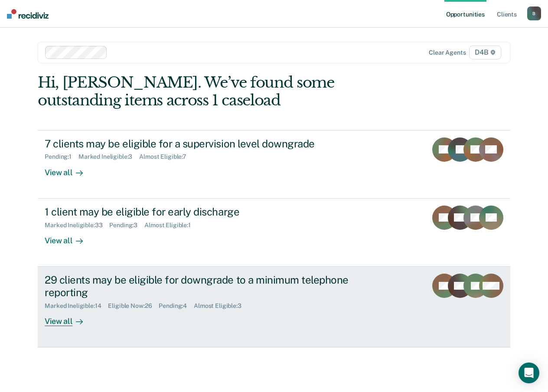 The width and height of the screenshot is (548, 392). Describe the element at coordinates (529, 373) in the screenshot. I see `div: Open Intercom Messenger` at that location.